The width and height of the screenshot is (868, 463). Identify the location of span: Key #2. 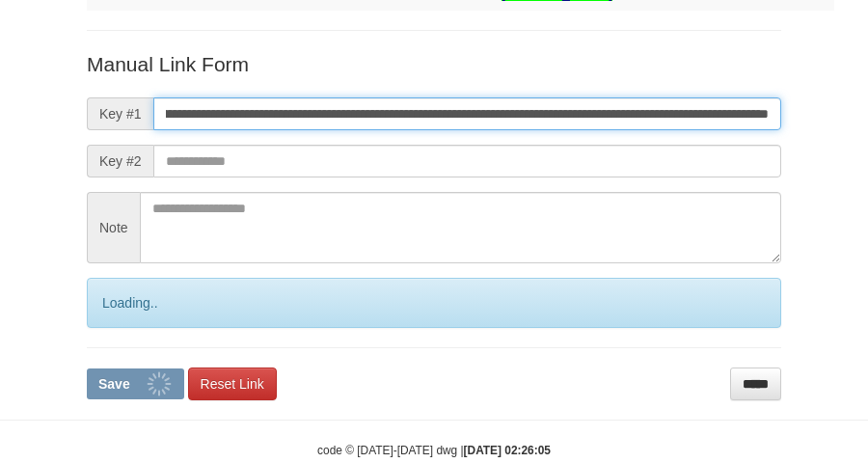
(120, 161).